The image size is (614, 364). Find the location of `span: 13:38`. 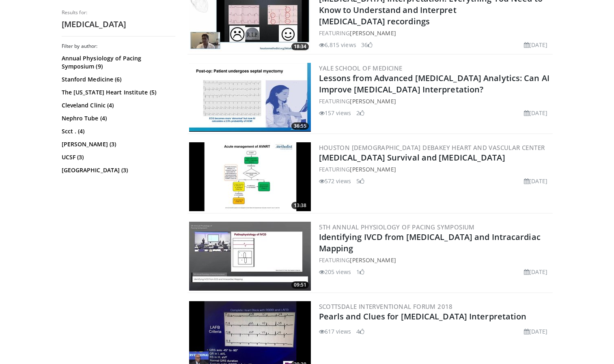

span: 13:38 is located at coordinates (300, 206).